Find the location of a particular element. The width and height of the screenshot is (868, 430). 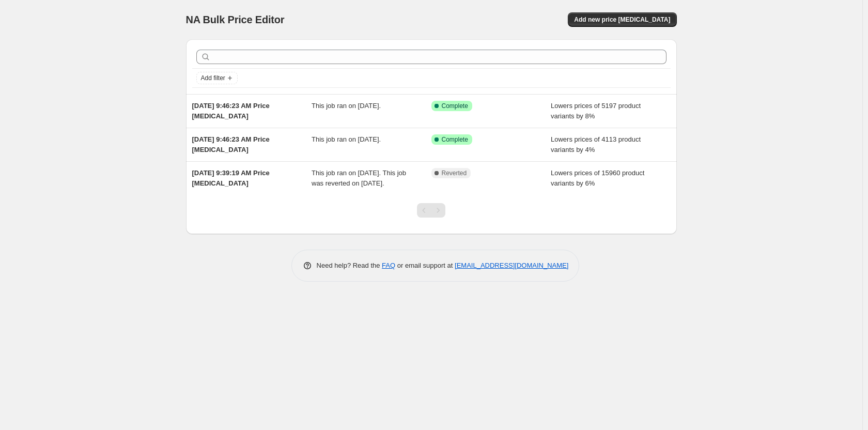

nav: Pagination is located at coordinates (431, 210).